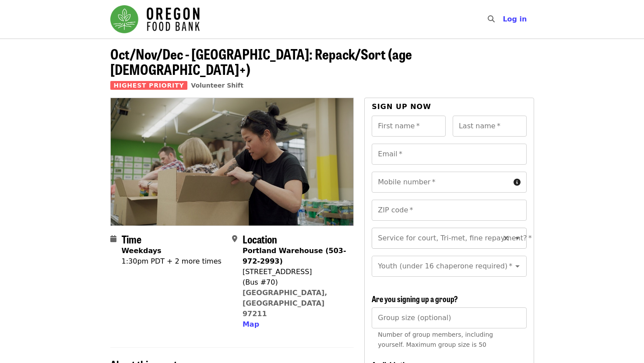 The width and height of the screenshot is (644, 363). What do you see at coordinates (260, 239) in the screenshot?
I see `span: Location` at bounding box center [260, 239].